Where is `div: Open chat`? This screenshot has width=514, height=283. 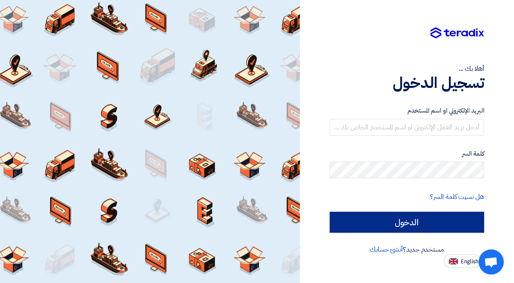 div: Open chat is located at coordinates (491, 262).